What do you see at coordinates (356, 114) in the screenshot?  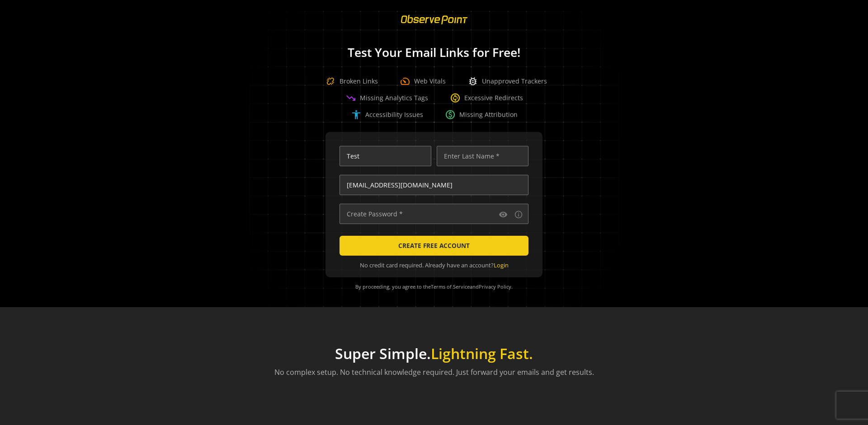 I see `span: accessibility` at bounding box center [356, 114].